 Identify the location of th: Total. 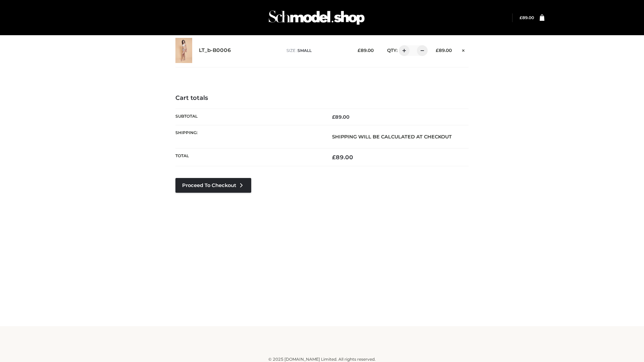
(249, 157).